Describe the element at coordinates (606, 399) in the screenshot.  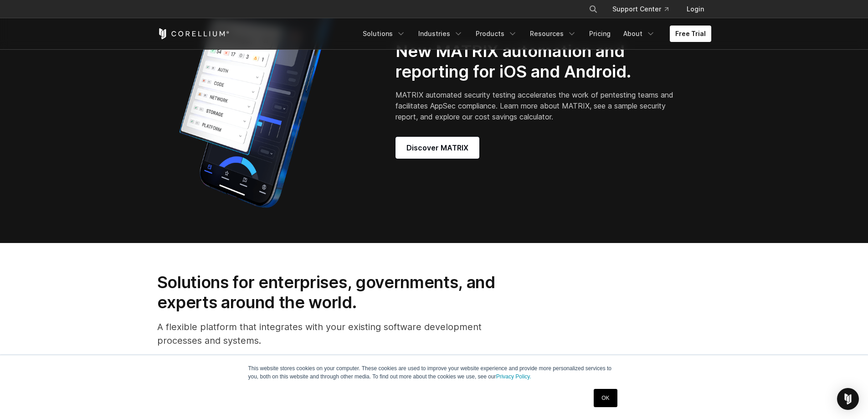
I see `a: OK` at that location.